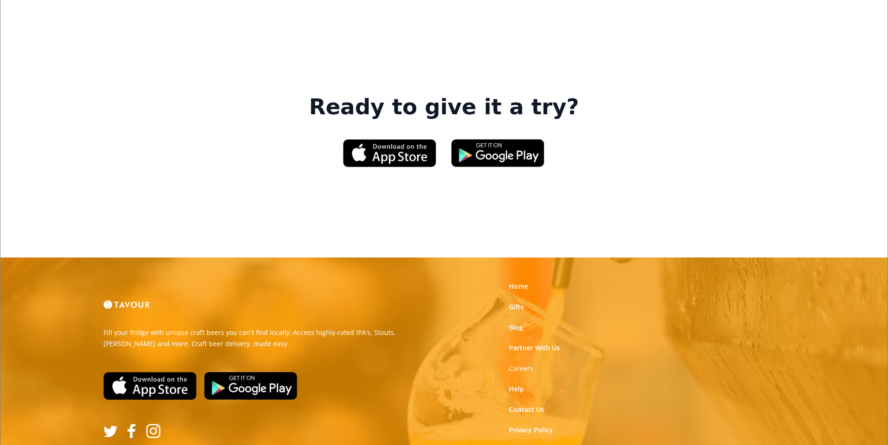 This screenshot has width=888, height=445. I want to click on a: Gifts, so click(516, 307).